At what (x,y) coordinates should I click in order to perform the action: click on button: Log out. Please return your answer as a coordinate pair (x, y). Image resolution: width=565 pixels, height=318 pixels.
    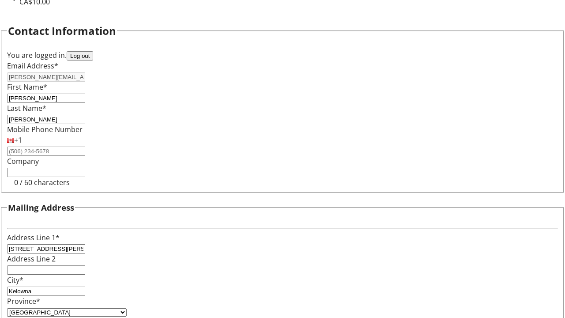
    Looking at the image, I should click on (80, 56).